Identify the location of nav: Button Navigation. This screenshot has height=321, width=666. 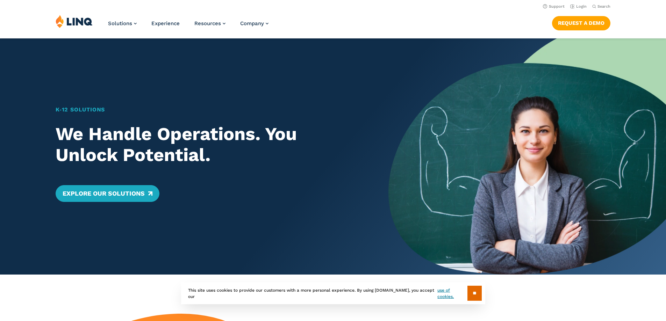
(581, 22).